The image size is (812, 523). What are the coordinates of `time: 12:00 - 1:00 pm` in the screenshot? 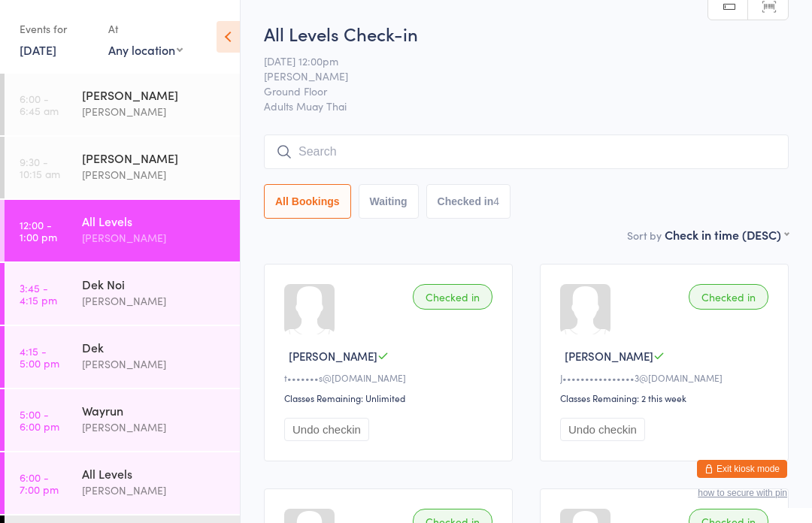 It's located at (38, 231).